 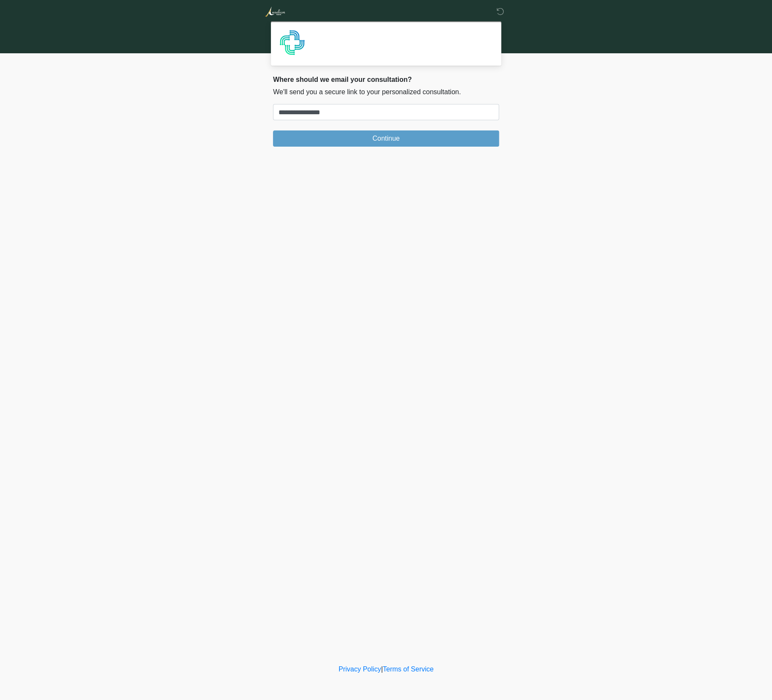 What do you see at coordinates (386, 92) in the screenshot?
I see `p: We'll send you a secure link to your personalized consultation.` at bounding box center [386, 92].